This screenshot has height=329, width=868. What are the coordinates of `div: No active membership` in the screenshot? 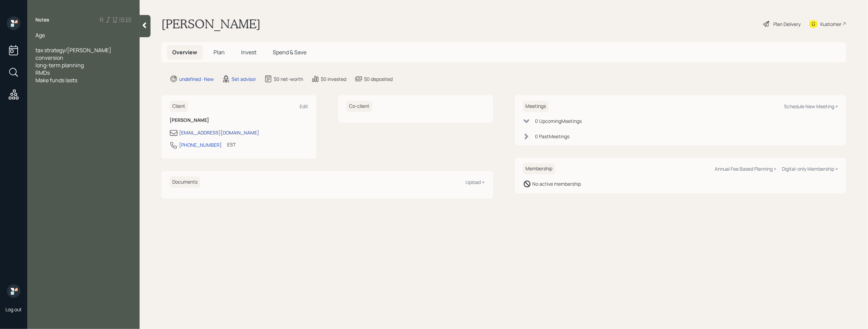 It's located at (557, 183).